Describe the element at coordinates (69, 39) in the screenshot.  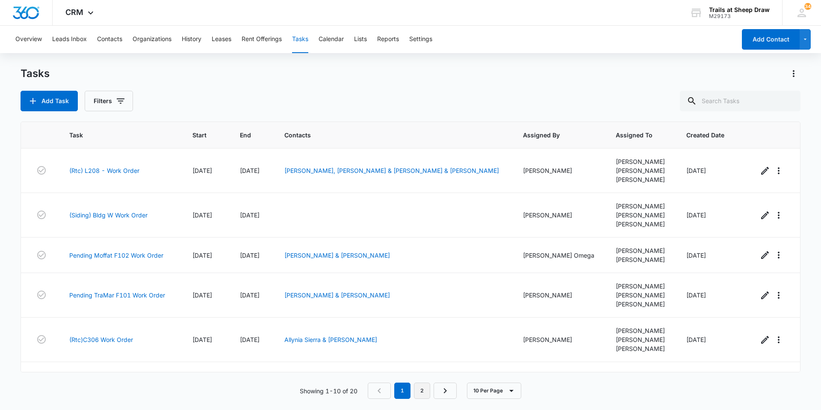
I see `button: Leads Inbox` at that location.